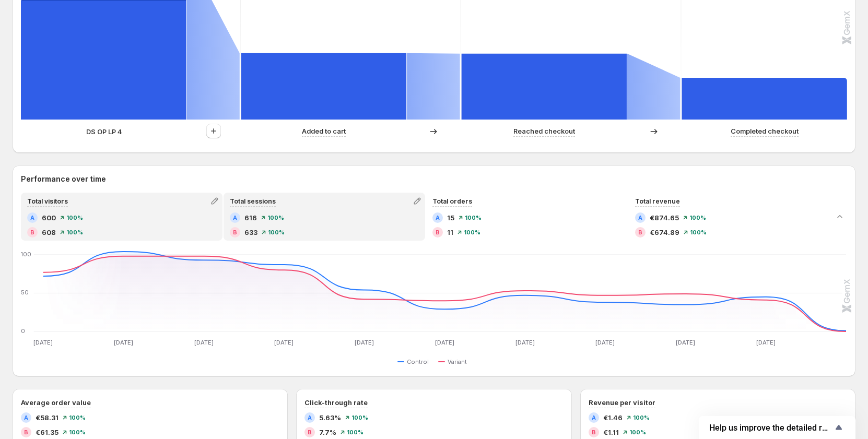  What do you see at coordinates (56, 402) in the screenshot?
I see `h3: Average order value` at bounding box center [56, 402].